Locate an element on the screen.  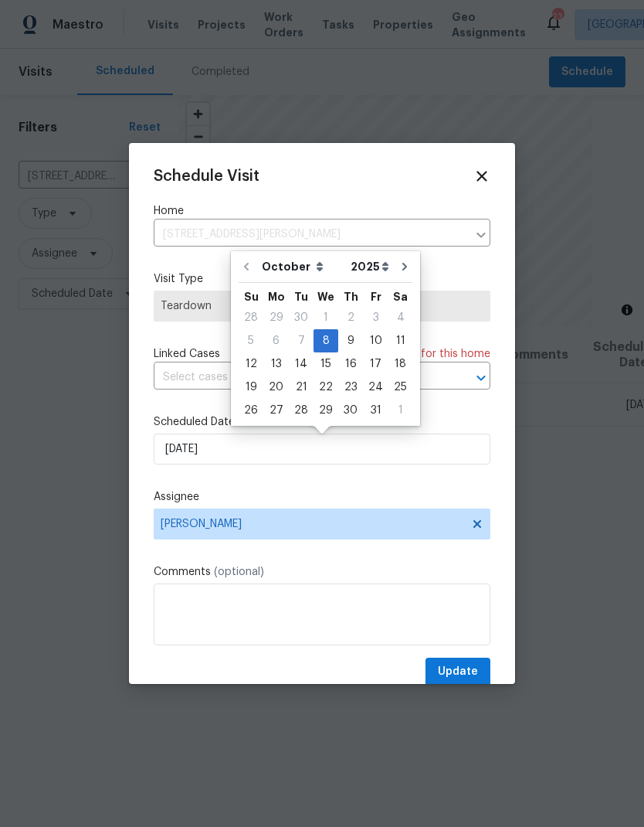
div: Thu Oct 16 2025 is located at coordinates (350, 364).